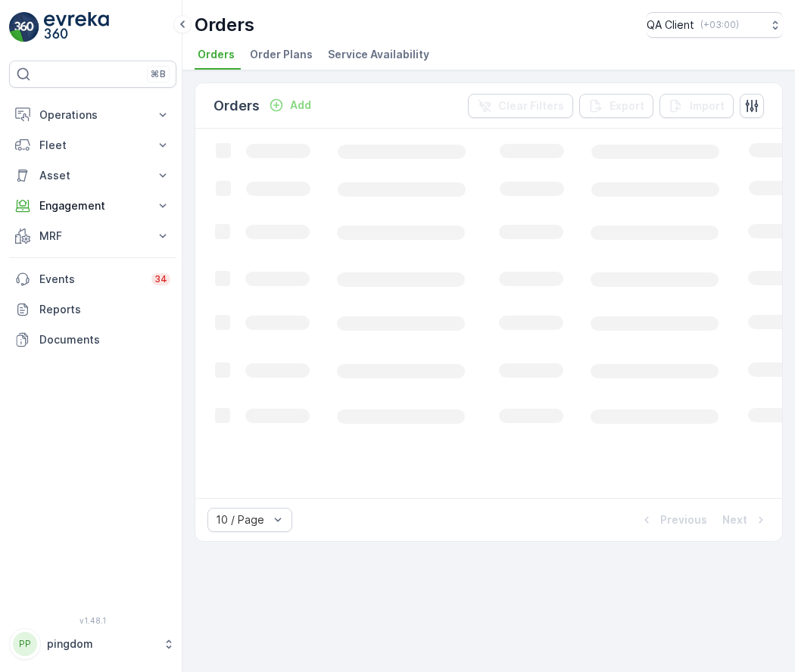 The height and width of the screenshot is (672, 795). I want to click on a: Documents, so click(92, 340).